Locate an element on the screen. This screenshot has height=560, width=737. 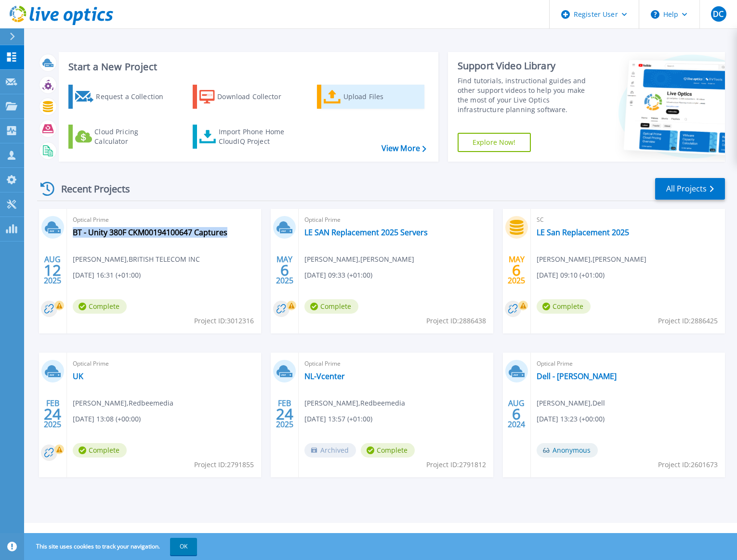
div: Upload Files is located at coordinates (382, 96).